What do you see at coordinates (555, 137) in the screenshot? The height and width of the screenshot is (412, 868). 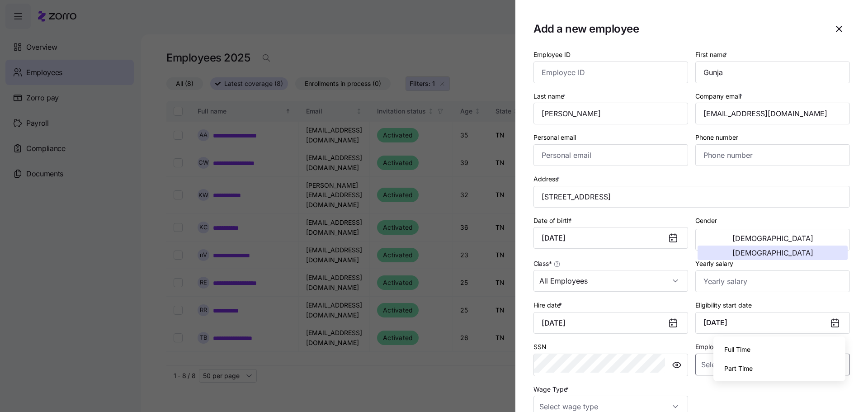 I see `label: Personal email` at bounding box center [555, 137].